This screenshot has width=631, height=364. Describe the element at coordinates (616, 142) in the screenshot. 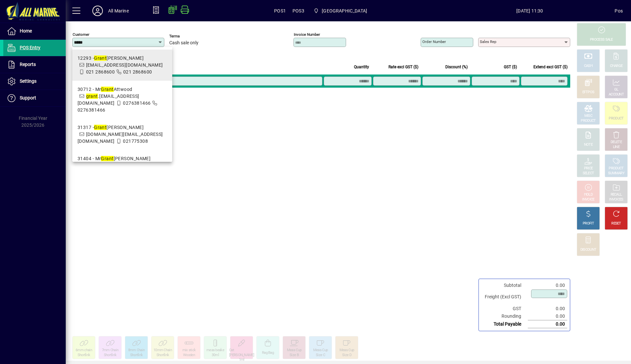

I see `div: DELETE` at that location.